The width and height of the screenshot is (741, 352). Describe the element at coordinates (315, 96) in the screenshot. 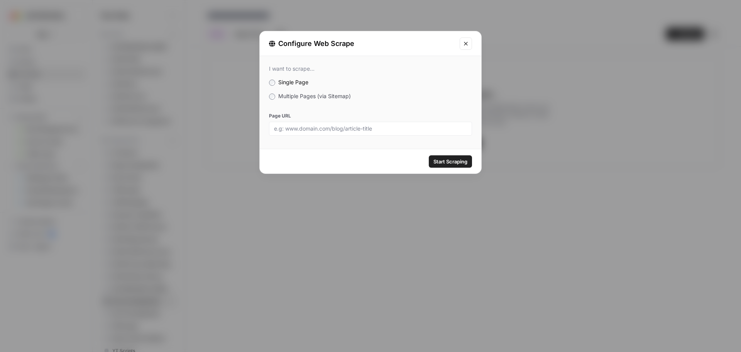

I see `span: Multiple Pages (via Sitemap)` at that location.